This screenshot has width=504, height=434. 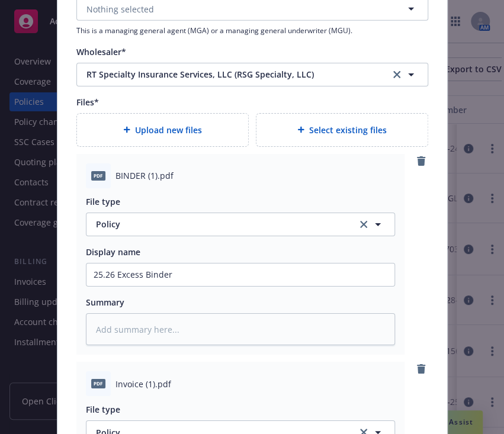 I want to click on span: Display name, so click(x=113, y=252).